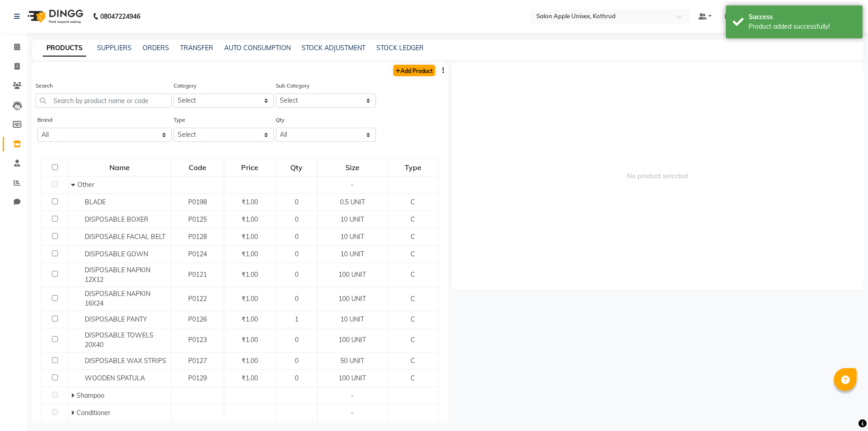 The height and width of the screenshot is (431, 868). Describe the element at coordinates (296, 319) in the screenshot. I see `span: 1` at that location.